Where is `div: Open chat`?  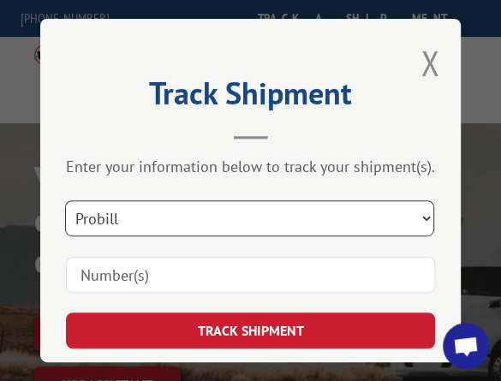 div: Open chat is located at coordinates (466, 346).